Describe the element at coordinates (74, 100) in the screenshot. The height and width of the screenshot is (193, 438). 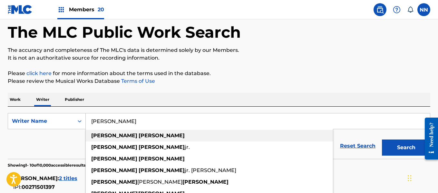
I see `p: Publisher` at that location.